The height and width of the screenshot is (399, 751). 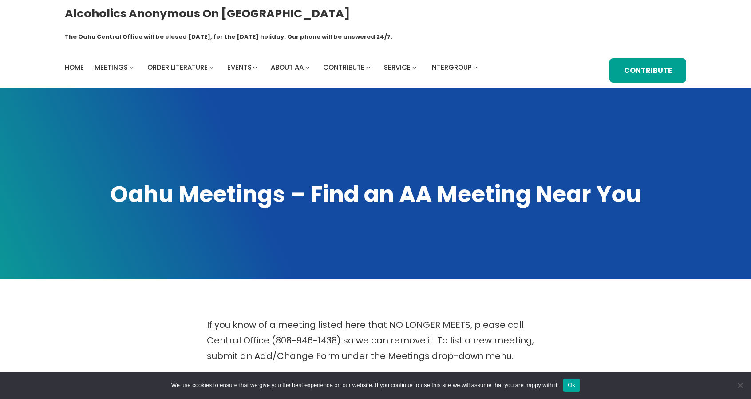 I want to click on span: No, so click(x=740, y=385).